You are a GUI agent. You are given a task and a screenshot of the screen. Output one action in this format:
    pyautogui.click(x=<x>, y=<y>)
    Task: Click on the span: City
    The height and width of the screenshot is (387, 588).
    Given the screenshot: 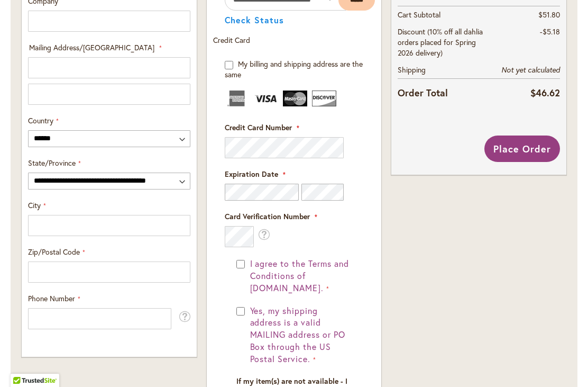 What is the action you would take?
    pyautogui.click(x=34, y=205)
    